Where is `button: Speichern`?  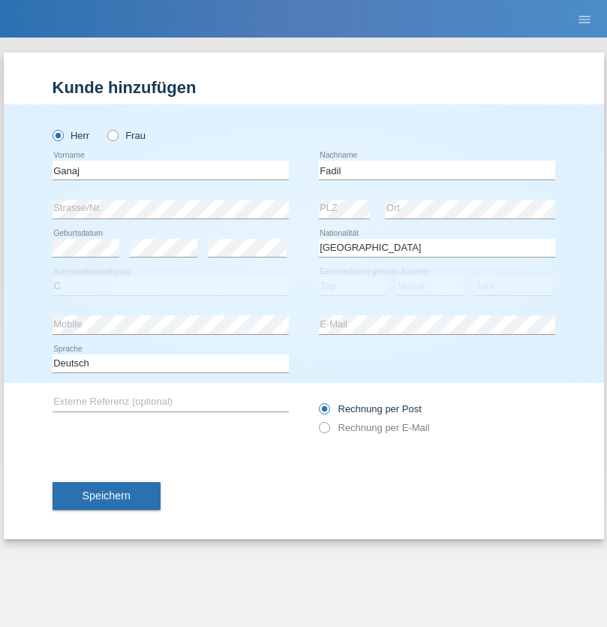
button: Speichern is located at coordinates (107, 496).